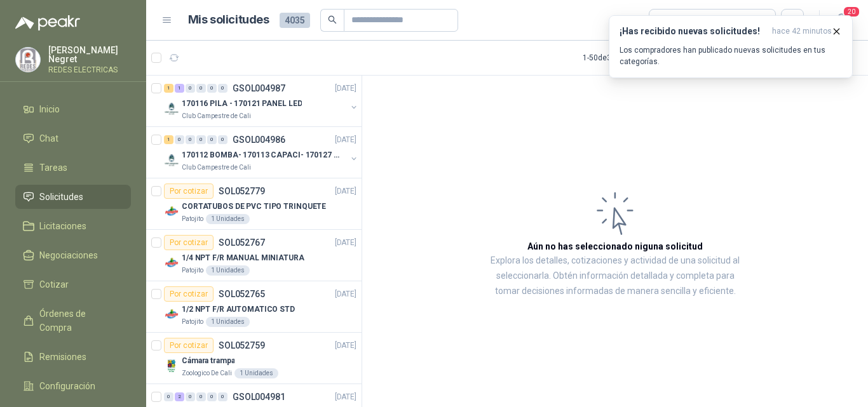 The height and width of the screenshot is (407, 868). What do you see at coordinates (73, 321) in the screenshot?
I see `a: Órdenes de Compra` at bounding box center [73, 321].